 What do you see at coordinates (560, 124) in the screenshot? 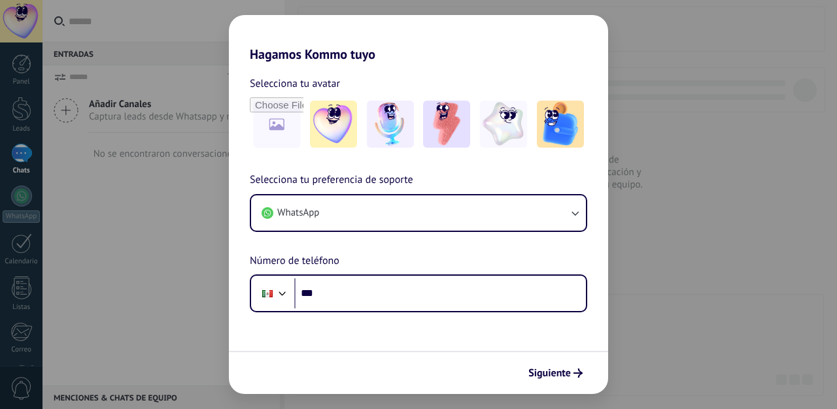
I see `img: -5.jpeg` at bounding box center [560, 124].